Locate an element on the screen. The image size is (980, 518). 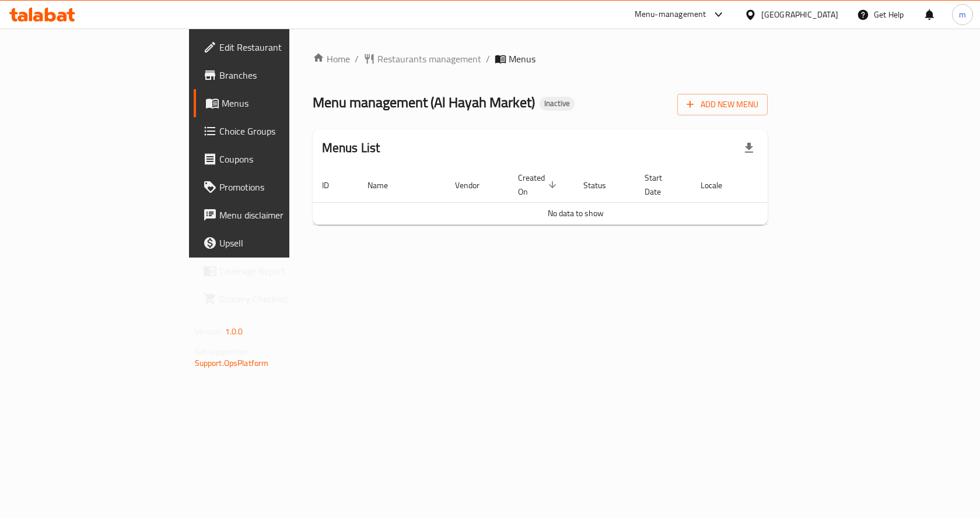
span: Coverage Report is located at coordinates (281, 271).